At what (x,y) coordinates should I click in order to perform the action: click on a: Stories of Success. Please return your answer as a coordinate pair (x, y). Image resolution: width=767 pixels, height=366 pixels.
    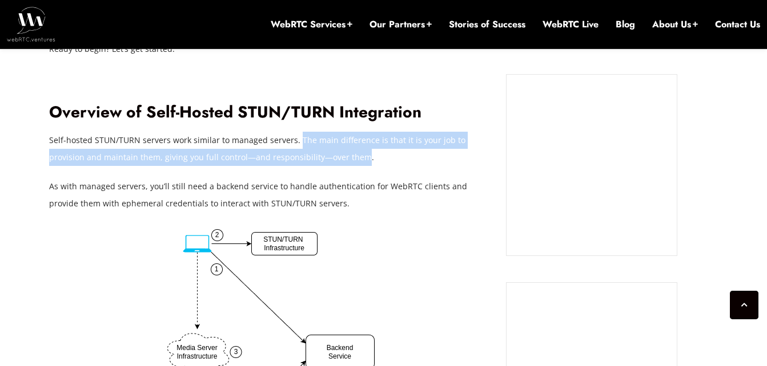
    Looking at the image, I should click on (487, 25).